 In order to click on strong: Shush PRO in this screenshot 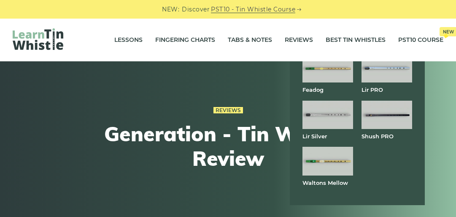, I will do `click(378, 136)`.